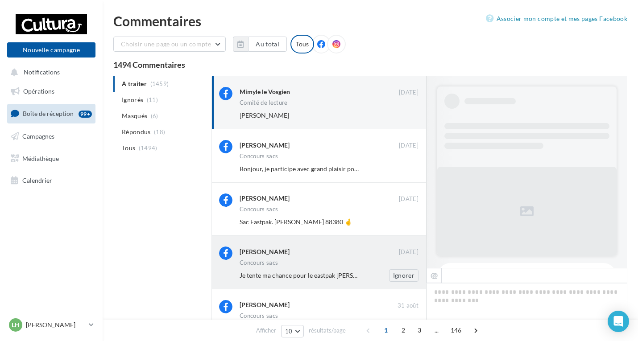 The height and width of the screenshot is (341, 638). Describe the element at coordinates (41, 158) in the screenshot. I see `span: Médiathèque` at that location.